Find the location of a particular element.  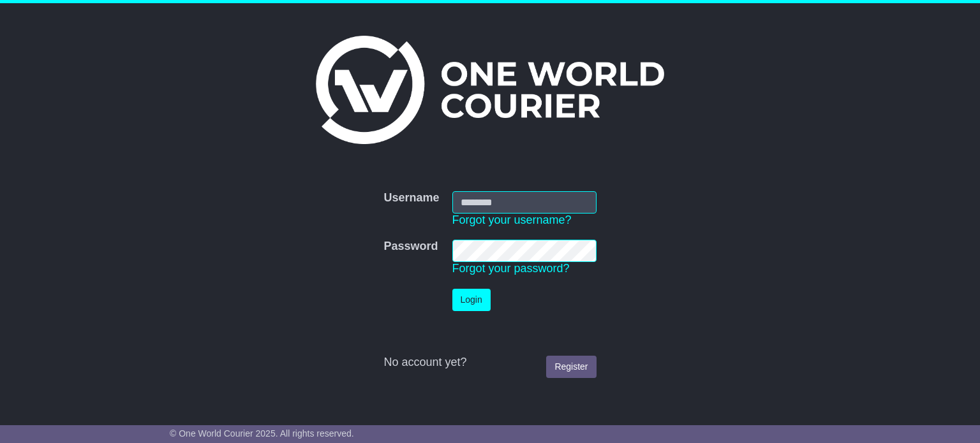

label: Password is located at coordinates (410, 247).